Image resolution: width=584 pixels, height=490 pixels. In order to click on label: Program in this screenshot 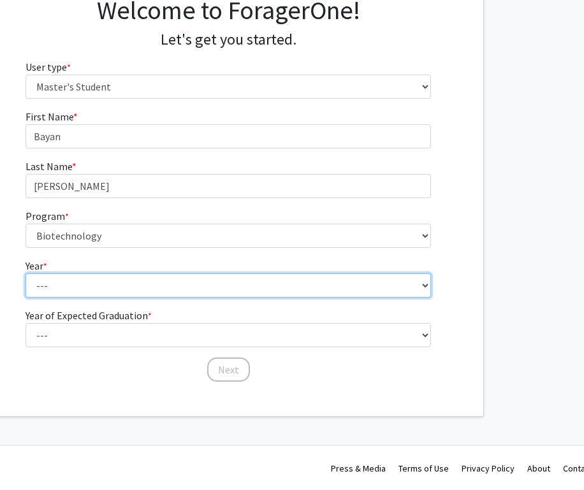, I will do `click(47, 216)`.